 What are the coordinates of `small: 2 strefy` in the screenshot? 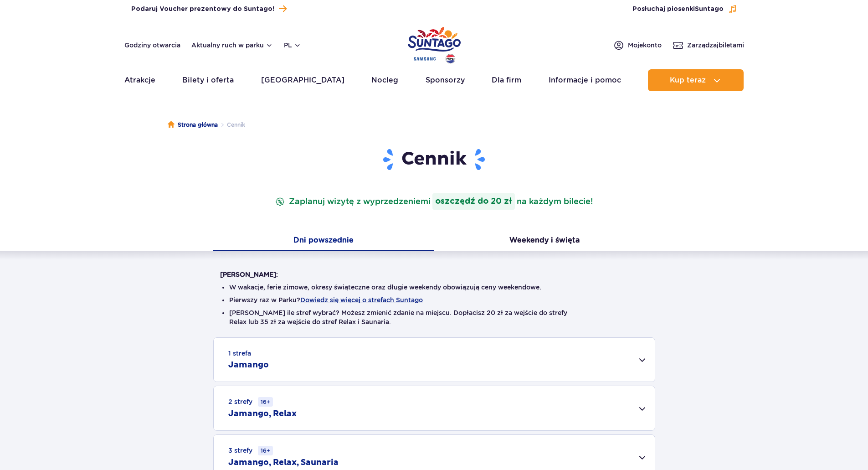 It's located at (250, 402).